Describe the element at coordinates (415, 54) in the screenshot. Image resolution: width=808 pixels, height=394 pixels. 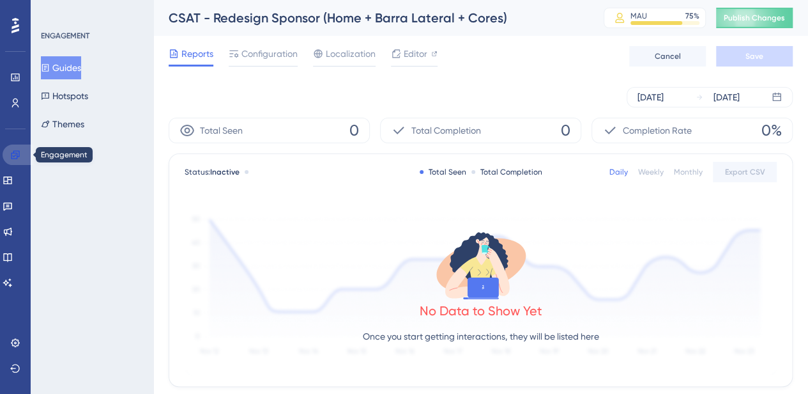
I see `span: Editor` at that location.